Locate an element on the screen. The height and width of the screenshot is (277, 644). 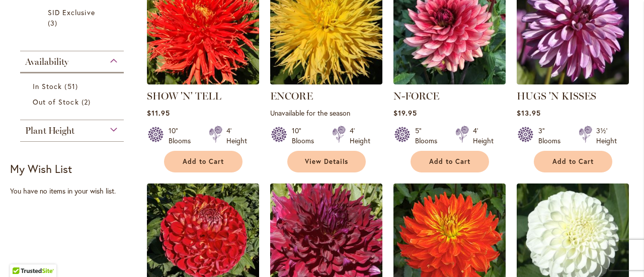
span: SID Exclusive is located at coordinates (71, 12).